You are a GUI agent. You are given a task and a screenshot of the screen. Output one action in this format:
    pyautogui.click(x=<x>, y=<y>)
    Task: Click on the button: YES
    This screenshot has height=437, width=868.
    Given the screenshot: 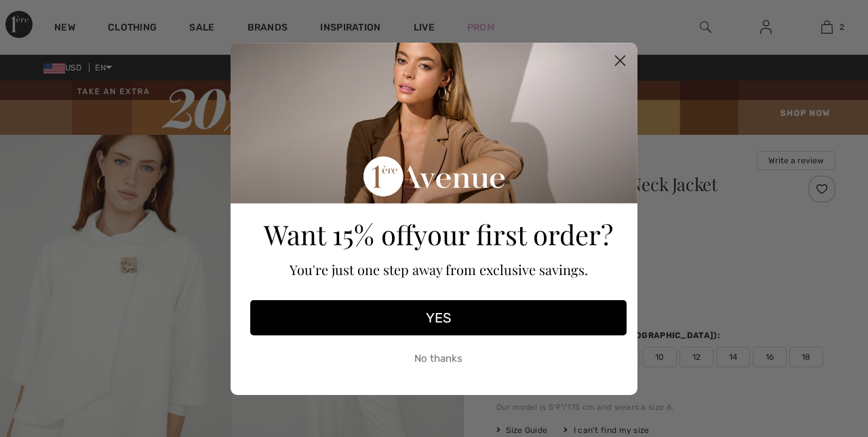 What is the action you would take?
    pyautogui.click(x=438, y=318)
    